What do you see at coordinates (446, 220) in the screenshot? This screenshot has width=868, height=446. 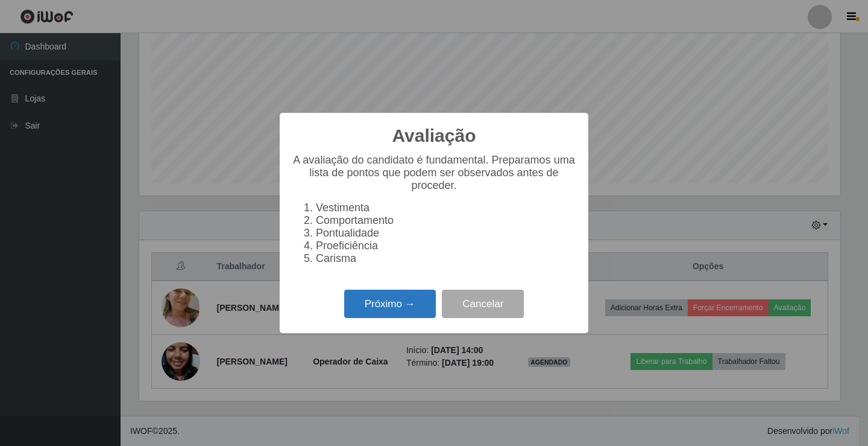 I see `li: Comportamento` at bounding box center [446, 220].